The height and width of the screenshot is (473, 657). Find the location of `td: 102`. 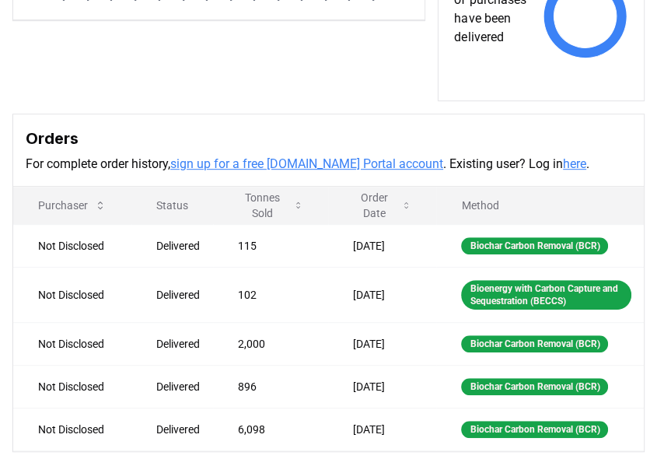

td: 102 is located at coordinates (271, 294).